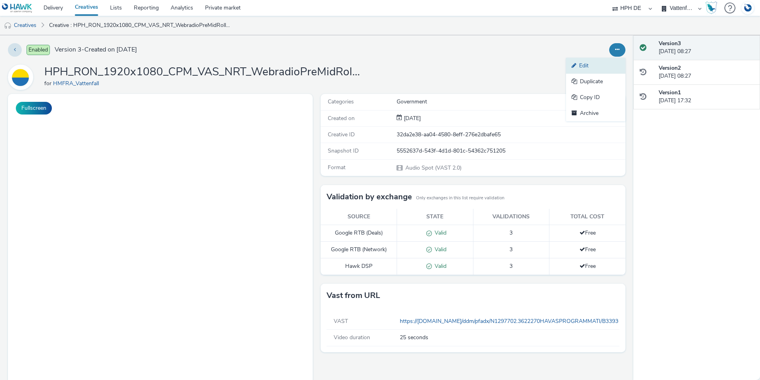  What do you see at coordinates (343, 151) in the screenshot?
I see `span: Snapshot ID` at bounding box center [343, 151].